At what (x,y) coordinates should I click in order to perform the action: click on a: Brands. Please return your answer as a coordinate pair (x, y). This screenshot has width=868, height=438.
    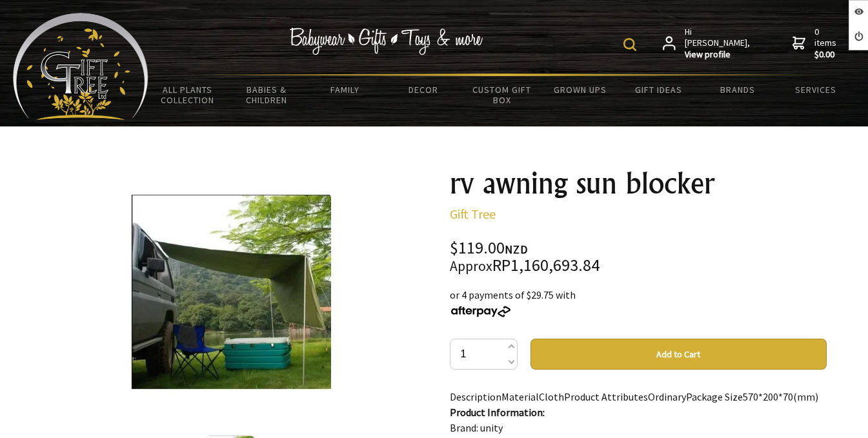
    Looking at the image, I should click on (738, 90).